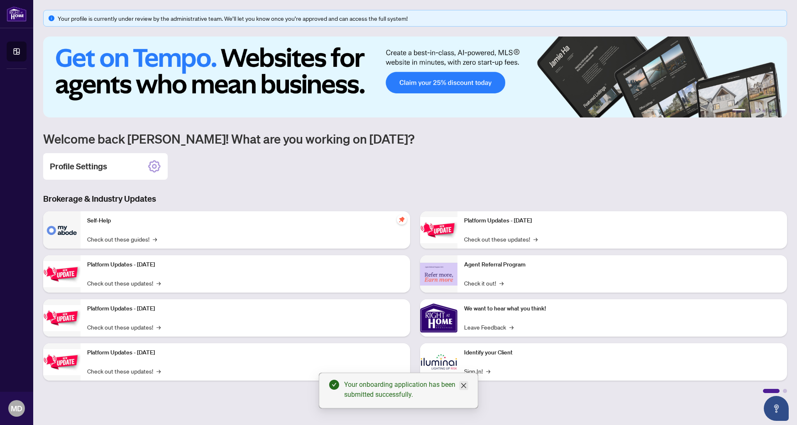 Image resolution: width=797 pixels, height=425 pixels. I want to click on div: Your onboarding application has been submitted successfully., so click(406, 390).